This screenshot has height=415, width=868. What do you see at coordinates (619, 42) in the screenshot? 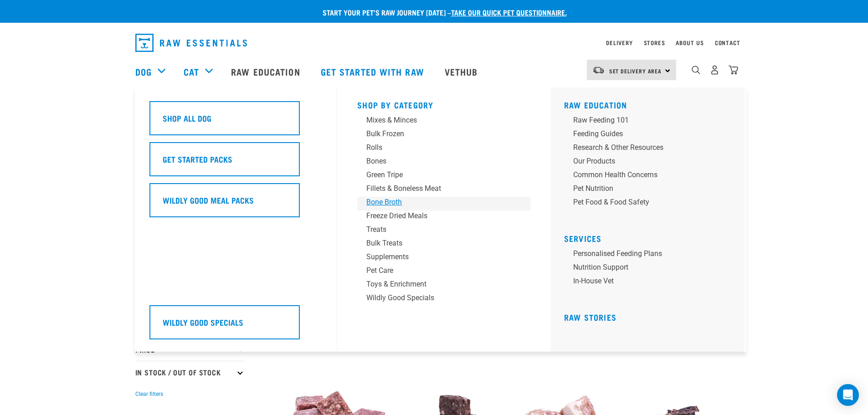
I see `a: Delivery` at bounding box center [619, 42].